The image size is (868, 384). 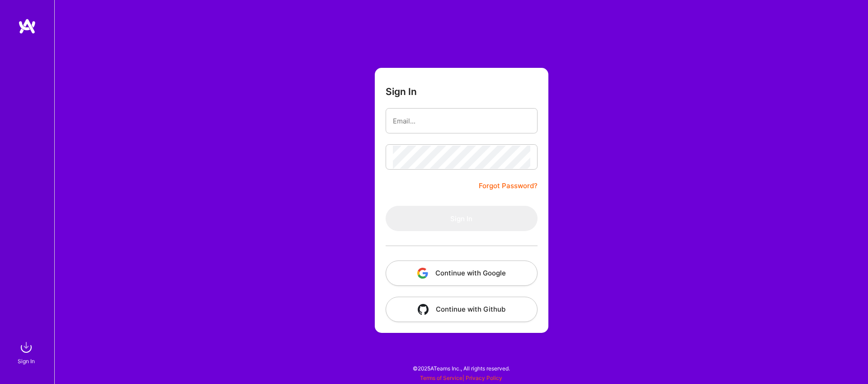 What do you see at coordinates (483, 377) in the screenshot?
I see `a: Privacy Policy` at bounding box center [483, 377].